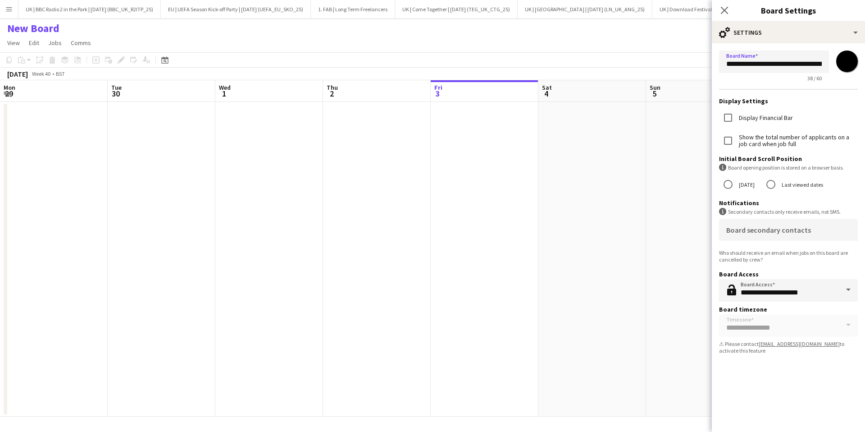  I want to click on a: Jobs, so click(55, 43).